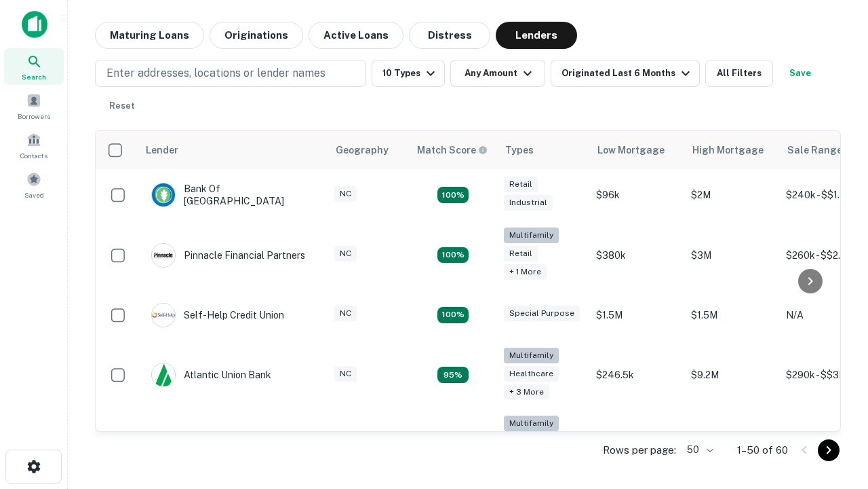  What do you see at coordinates (537, 36) in the screenshot?
I see `button: Lenders` at bounding box center [537, 36].